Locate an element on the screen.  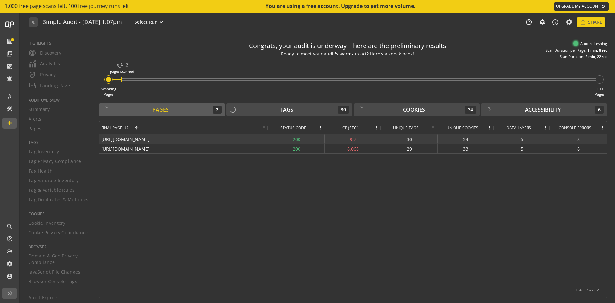
button: Accessibility6 is located at coordinates (544, 110).